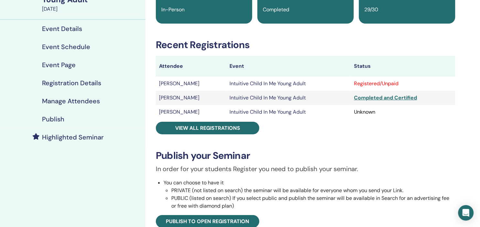 The width and height of the screenshot is (480, 227). I want to click on div: Registered/Unpaid, so click(403, 84).